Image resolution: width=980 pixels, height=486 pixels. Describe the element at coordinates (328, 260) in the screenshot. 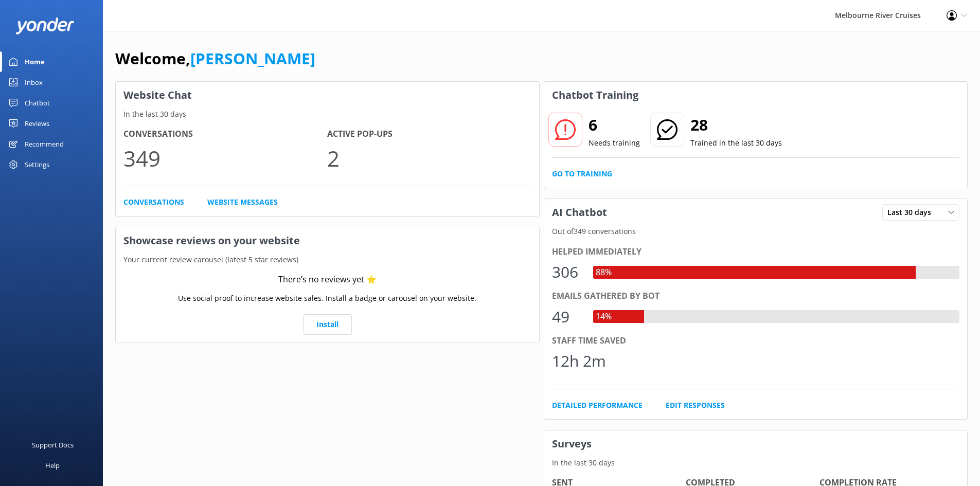

I see `p: Your current review carousel (latest 5 star reviews)` at that location.